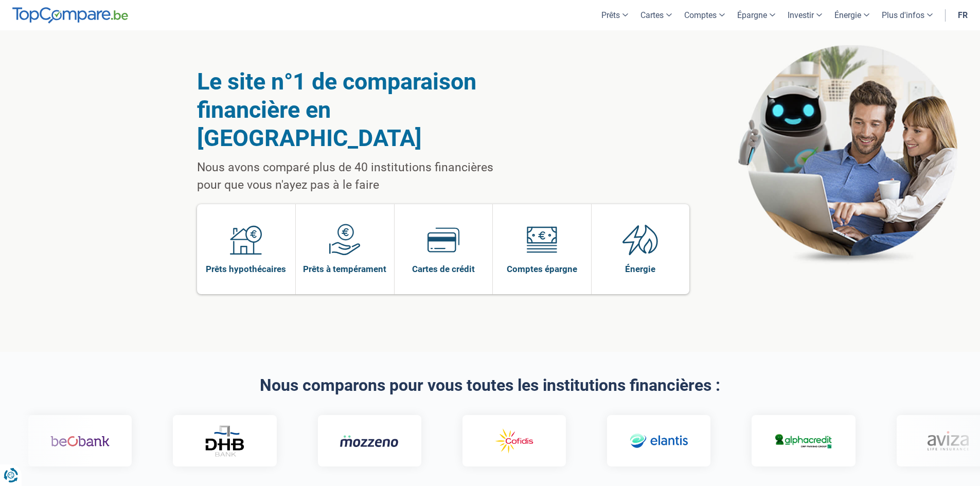 The image size is (980, 486). I want to click on h2: Nous comparons pour vous toutes les institutions financières :, so click(490, 385).